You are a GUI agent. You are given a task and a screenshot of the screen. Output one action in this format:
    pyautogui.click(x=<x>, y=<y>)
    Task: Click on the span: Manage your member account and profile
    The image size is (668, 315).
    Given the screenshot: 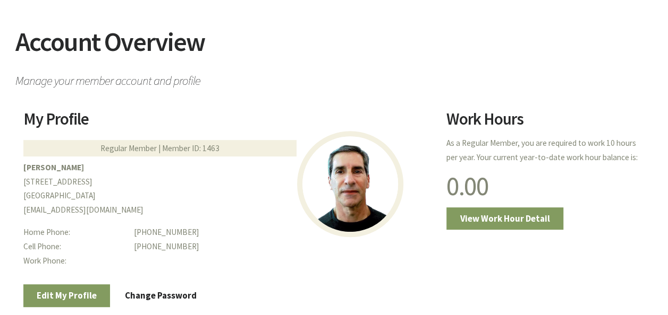 What is the action you would take?
    pyautogui.click(x=334, y=78)
    